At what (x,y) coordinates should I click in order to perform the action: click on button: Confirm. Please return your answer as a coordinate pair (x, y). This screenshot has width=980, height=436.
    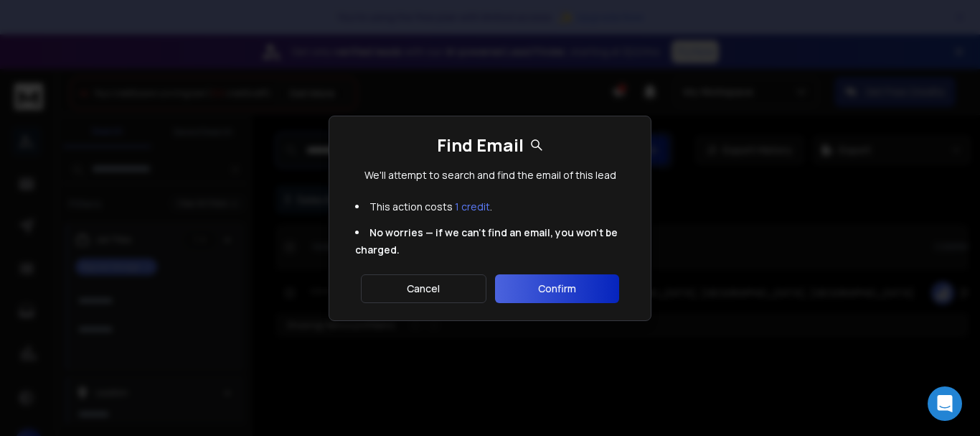
    Looking at the image, I should click on (557, 288).